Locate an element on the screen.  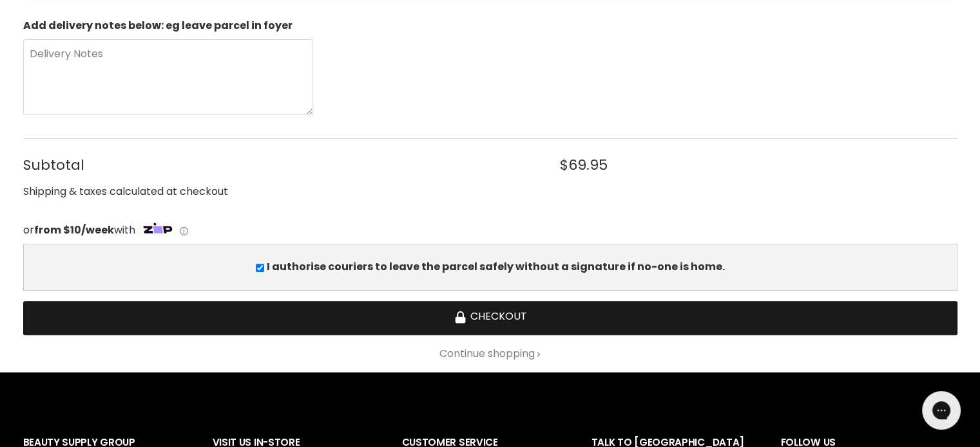
span: Subtotal is located at coordinates (278, 165).